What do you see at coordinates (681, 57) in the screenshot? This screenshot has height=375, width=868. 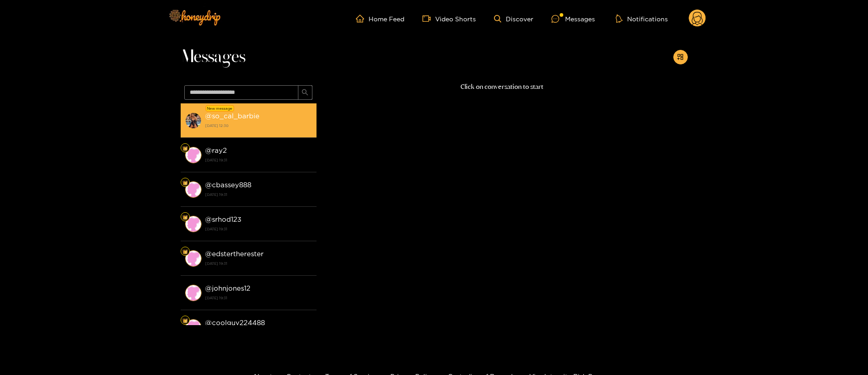 I see `button: appstore-add` at bounding box center [681, 57].